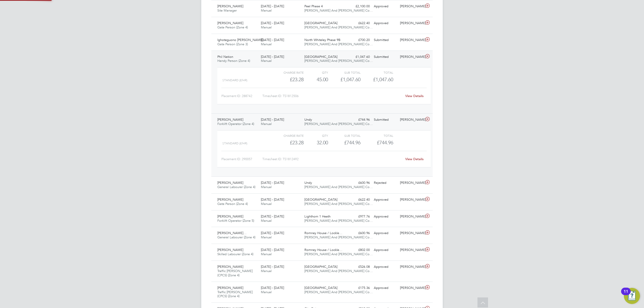  I want to click on div: £600.96, so click(359, 183).